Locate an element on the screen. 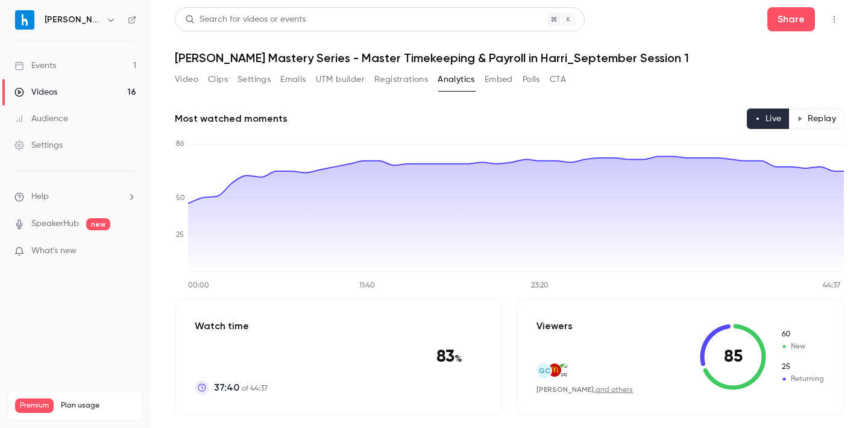 This screenshot has height=428, width=868. img: Harri is located at coordinates (25, 20).